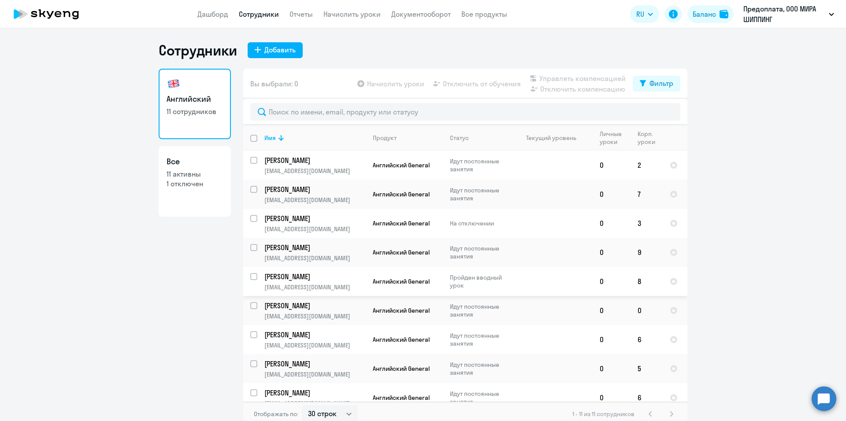  Describe the element at coordinates (646, 252) in the screenshot. I see `td: 9` at that location.